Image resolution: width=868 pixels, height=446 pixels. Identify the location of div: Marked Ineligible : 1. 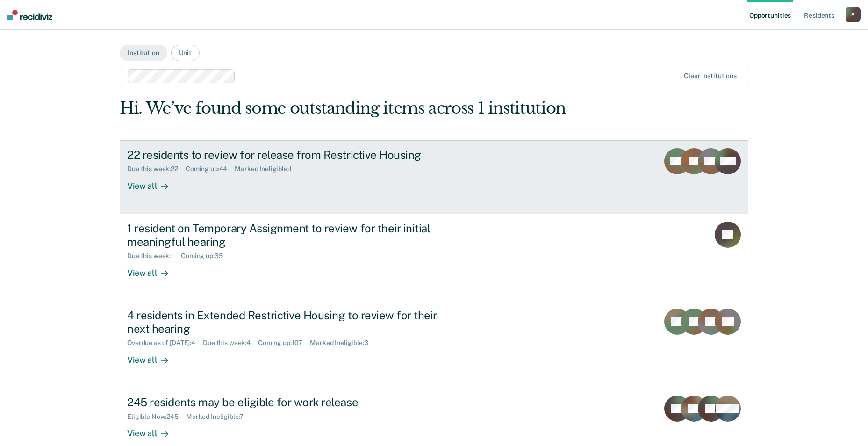
(266, 169).